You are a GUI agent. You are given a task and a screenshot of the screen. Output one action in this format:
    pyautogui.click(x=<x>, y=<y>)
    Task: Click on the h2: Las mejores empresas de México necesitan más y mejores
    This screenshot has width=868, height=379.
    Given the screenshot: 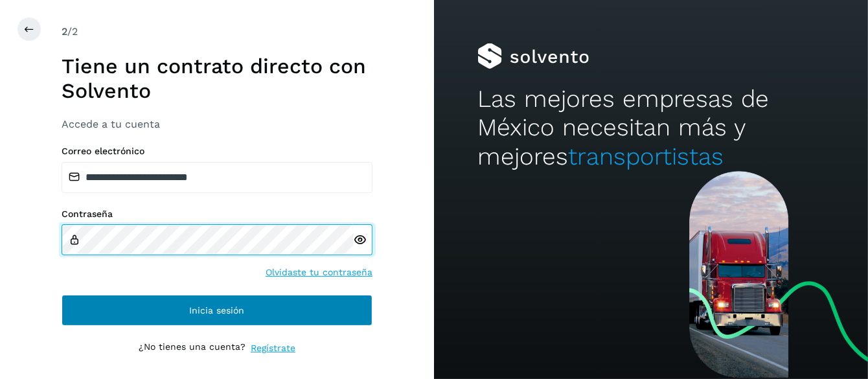 What is the action you would take?
    pyautogui.click(x=651, y=127)
    